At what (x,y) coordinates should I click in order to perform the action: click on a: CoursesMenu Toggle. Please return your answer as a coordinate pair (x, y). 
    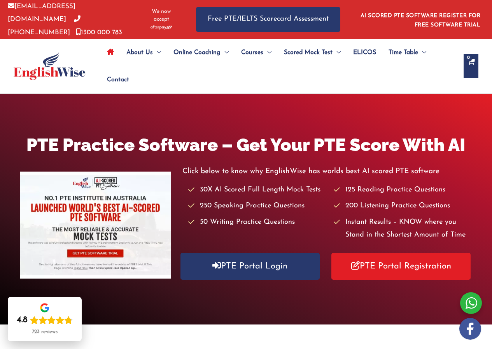
    Looking at the image, I should click on (256, 53).